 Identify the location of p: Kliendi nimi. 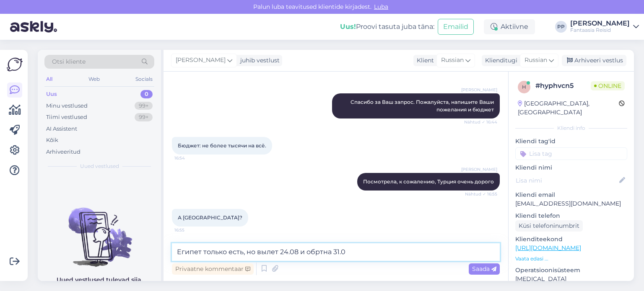
(571, 167).